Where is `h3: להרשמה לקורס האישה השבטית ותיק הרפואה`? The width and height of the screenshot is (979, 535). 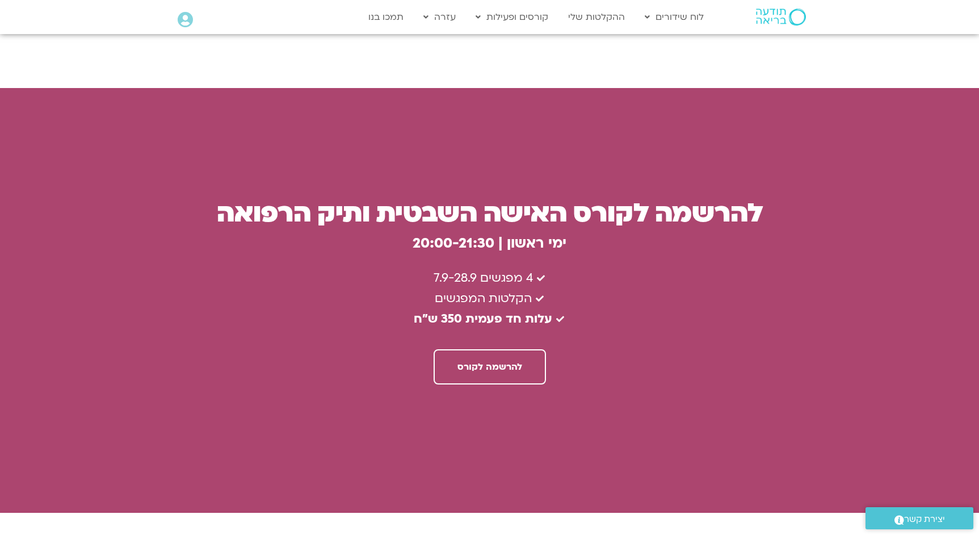
h3: להרשמה לקורס האישה השבטית ותיק הרפואה is located at coordinates (489, 213).